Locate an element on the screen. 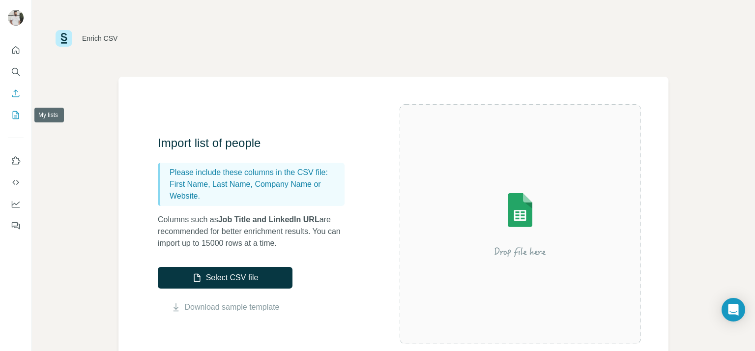  button: My lists is located at coordinates (16, 115).